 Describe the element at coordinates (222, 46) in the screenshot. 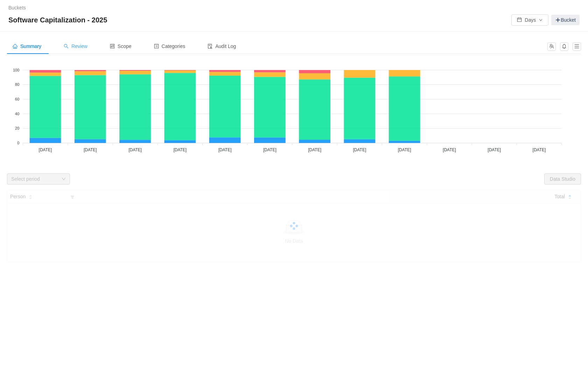

I see `span: Audit Log` at that location.